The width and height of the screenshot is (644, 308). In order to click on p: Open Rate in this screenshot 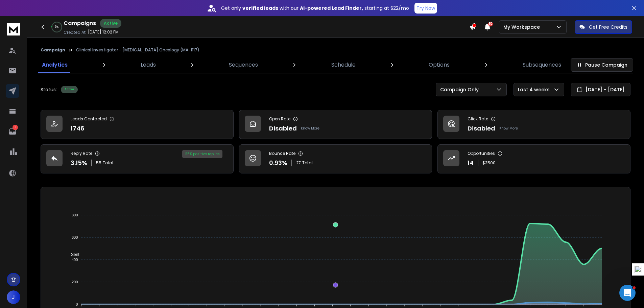, I will do `click(280, 119)`.